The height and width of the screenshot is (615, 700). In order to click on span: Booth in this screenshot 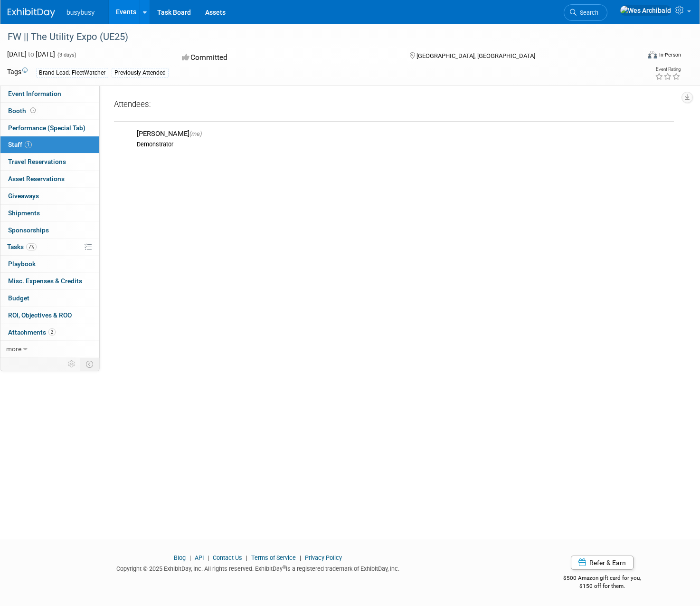, I will do `click(23, 111)`.